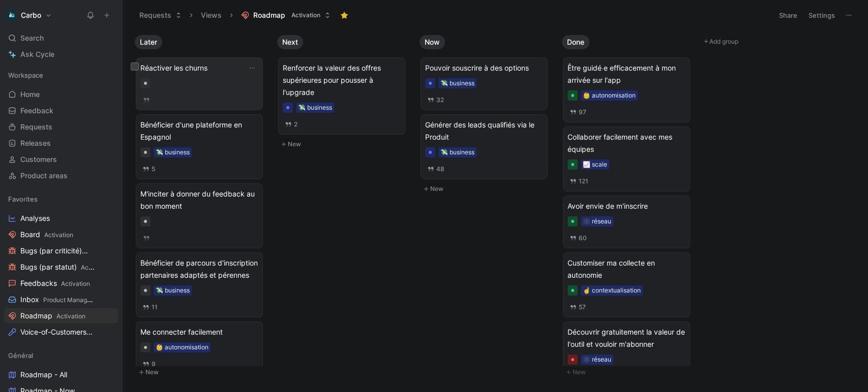 Image resolution: width=868 pixels, height=392 pixels. What do you see at coordinates (769, 41) in the screenshot?
I see `button: Add group` at bounding box center [769, 41].